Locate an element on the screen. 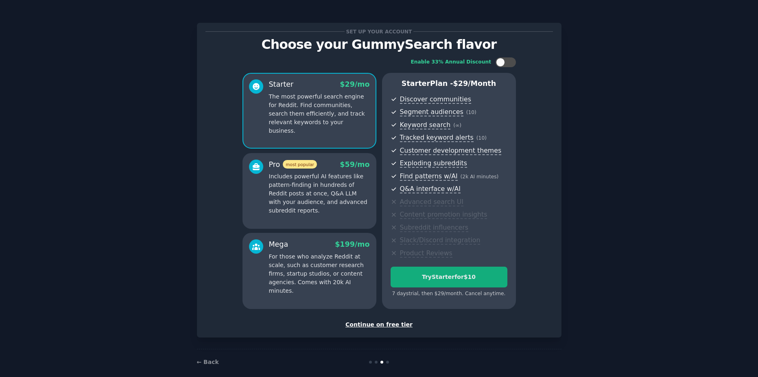  span: Exploding subreddits is located at coordinates (433, 163).